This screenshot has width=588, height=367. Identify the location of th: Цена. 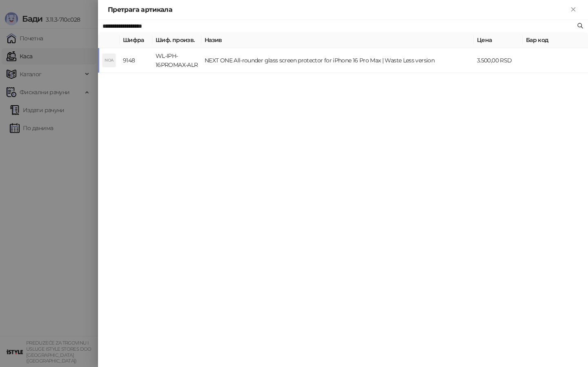
(498, 40).